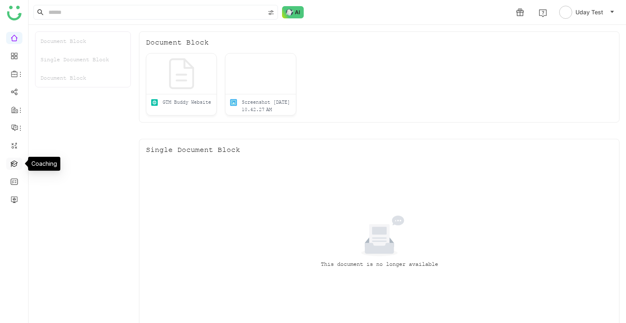 Image resolution: width=626 pixels, height=323 pixels. I want to click on span: Uday Test, so click(590, 12).